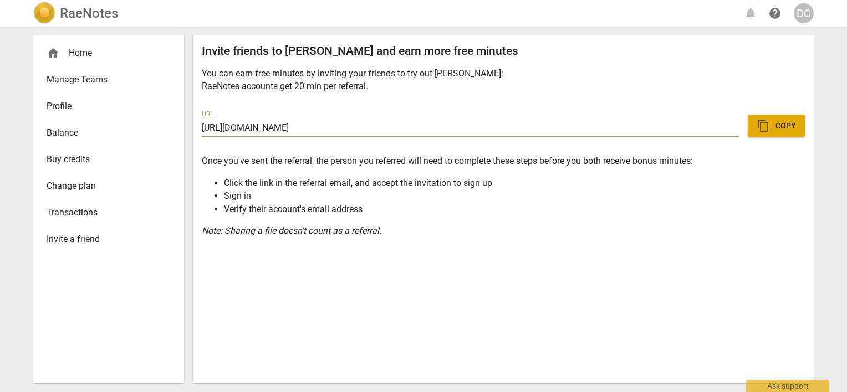 This screenshot has width=847, height=392. What do you see at coordinates (208, 115) in the screenshot?
I see `label: URL` at bounding box center [208, 115].